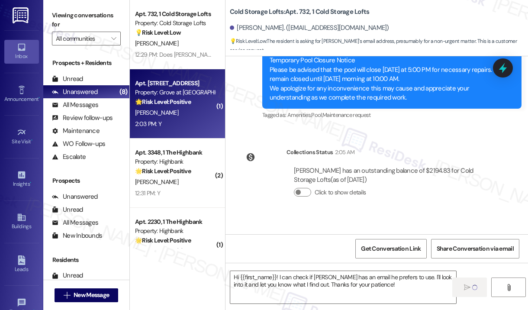 The width and height of the screenshot is (528, 310). What do you see at coordinates (175, 222) in the screenshot?
I see `div: Apt. 2230, 1 The Highbank` at bounding box center [175, 222].